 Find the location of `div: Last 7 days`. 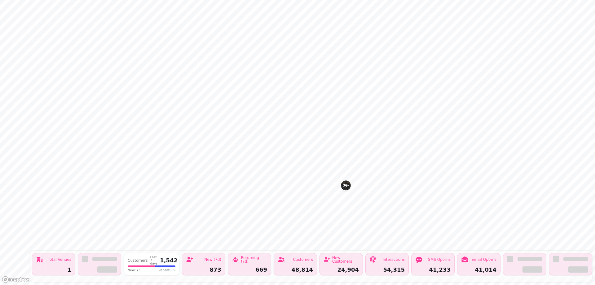

div: Last 7 days is located at coordinates (154, 260).